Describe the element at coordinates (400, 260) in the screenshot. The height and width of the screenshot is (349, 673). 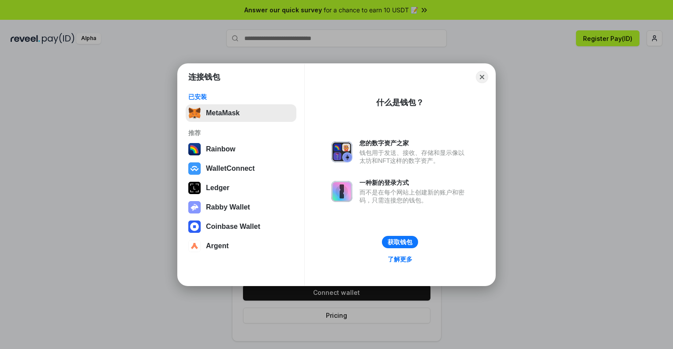
I see `div: 了解更多` at that location.